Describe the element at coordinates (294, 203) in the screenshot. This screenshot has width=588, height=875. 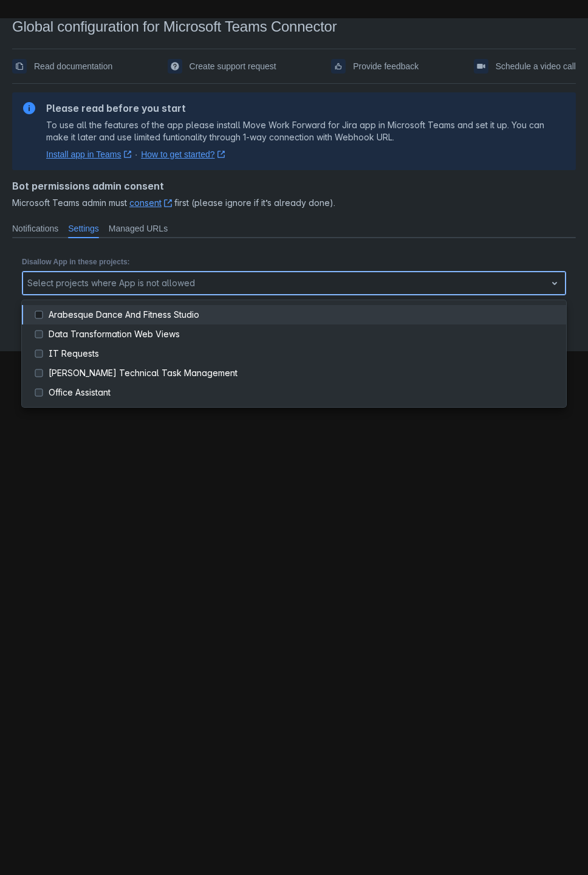
I see `span: Microsoft Teams admin must first (please ignore if it’s already done).` at that location.